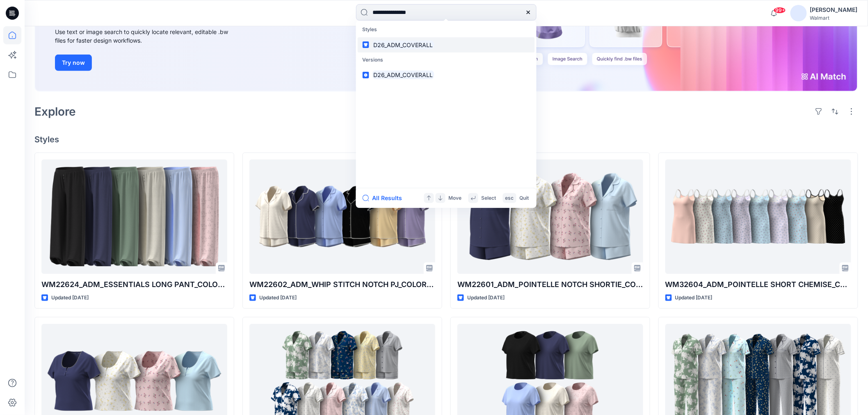 The height and width of the screenshot is (415, 868). Describe the element at coordinates (758, 216) in the screenshot. I see `a: WM32604_ADM_POINTELLE SHORT CHEMISE_COLORWAY` at that location.